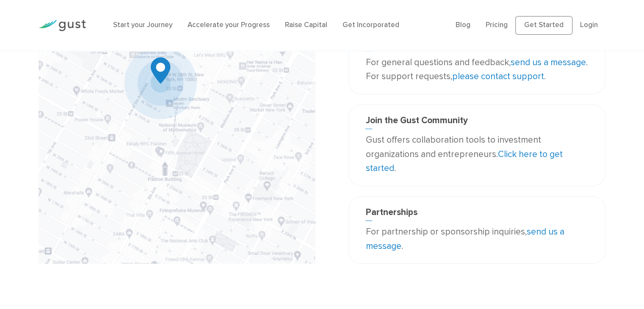 The height and width of the screenshot is (309, 644). I want to click on a: Blog, so click(463, 25).